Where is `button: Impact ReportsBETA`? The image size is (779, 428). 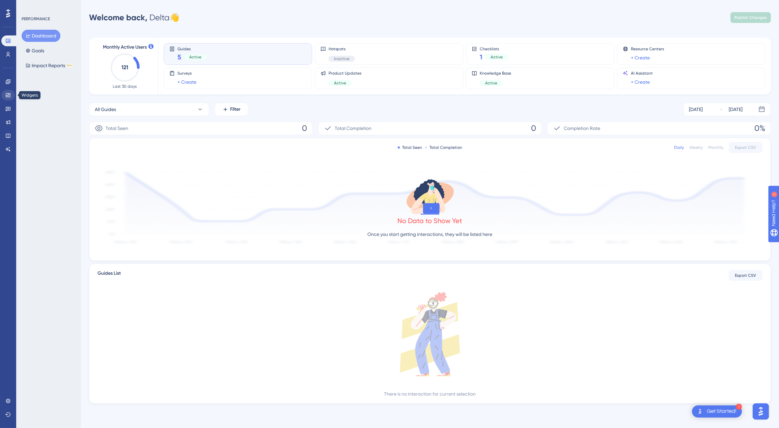 button: Impact ReportsBETA is located at coordinates (49, 65).